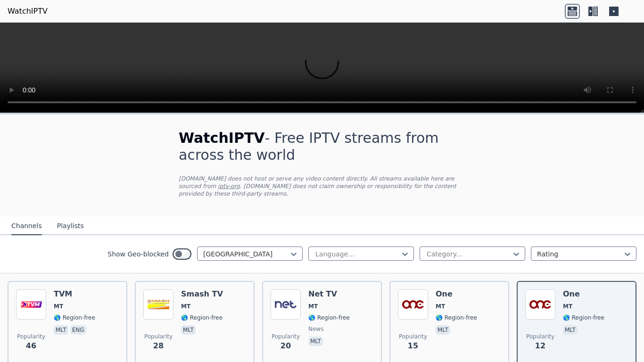  What do you see at coordinates (75, 294) in the screenshot?
I see `h6: TVM` at bounding box center [75, 294].